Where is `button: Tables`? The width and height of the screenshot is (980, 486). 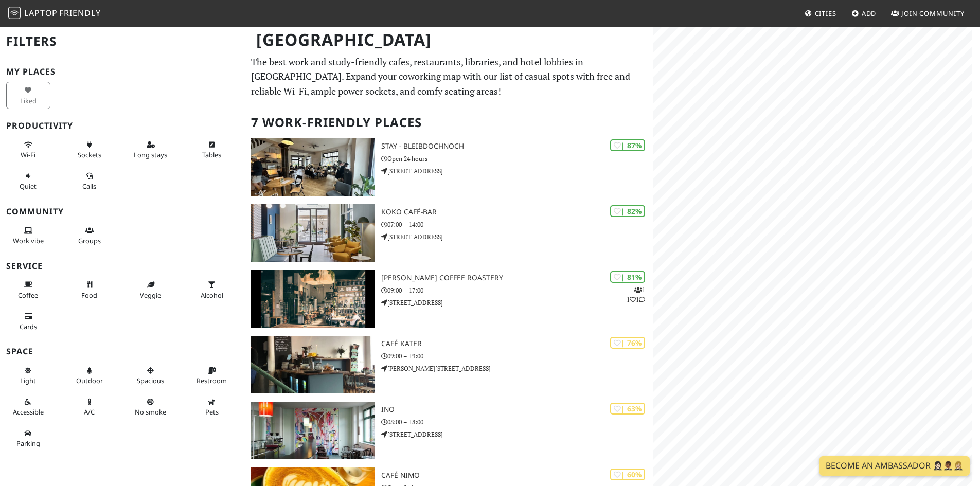
button: Tables is located at coordinates (212, 150).